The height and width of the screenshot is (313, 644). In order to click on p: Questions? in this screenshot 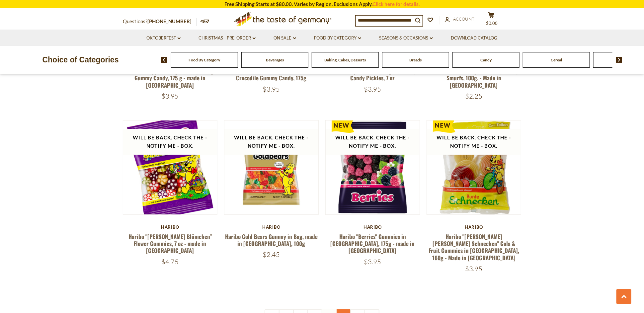, I will do `click(160, 22)`.